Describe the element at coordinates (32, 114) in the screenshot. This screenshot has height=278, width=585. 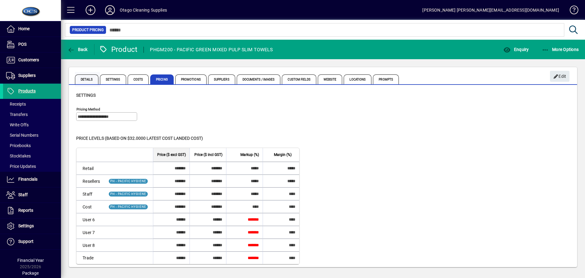
I see `a: Transfers` at that location.